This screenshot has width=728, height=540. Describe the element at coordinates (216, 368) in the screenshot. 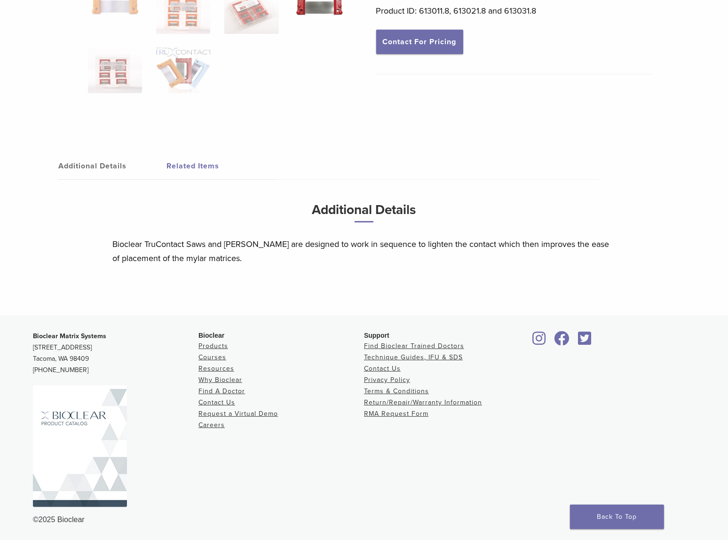

I see `a: Resources` at that location.